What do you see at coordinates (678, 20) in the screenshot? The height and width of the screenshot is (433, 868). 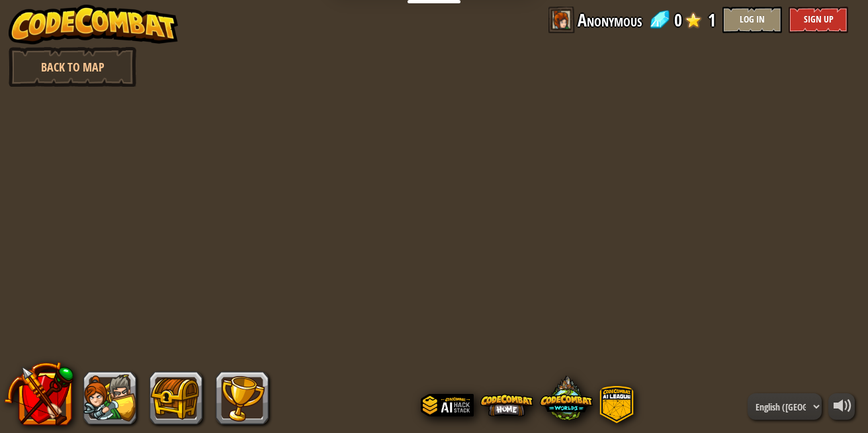 I see `span: 0` at bounding box center [678, 20].